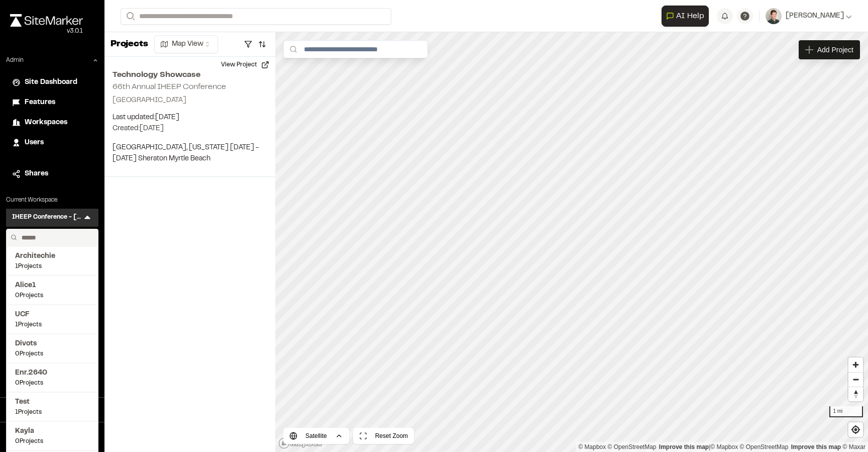 This screenshot has height=452, width=868. I want to click on button: View Project, so click(246, 65).